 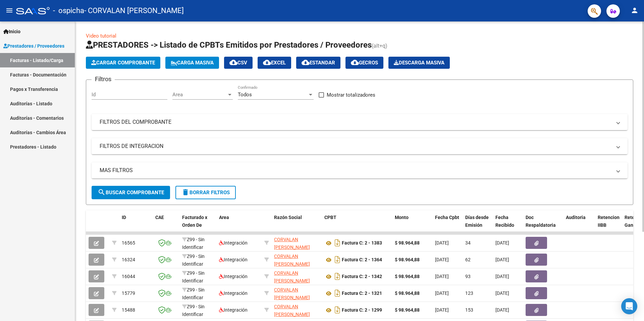 What do you see at coordinates (10, 11) in the screenshot?
I see `mat-icon: menu` at bounding box center [10, 11].